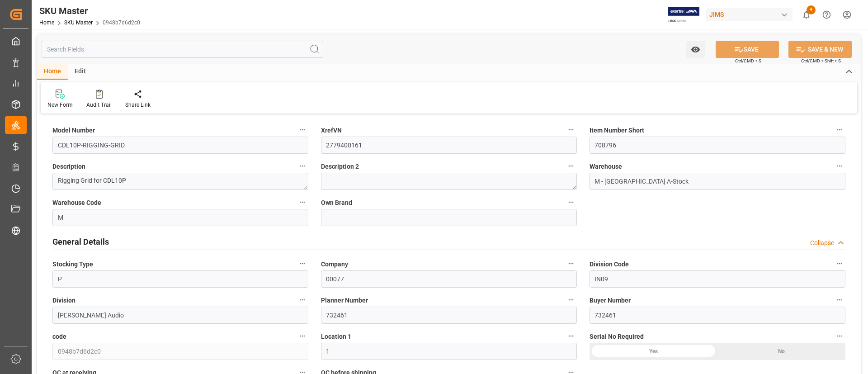  Describe the element at coordinates (138, 105) in the screenshot. I see `div: Share Link` at that location.